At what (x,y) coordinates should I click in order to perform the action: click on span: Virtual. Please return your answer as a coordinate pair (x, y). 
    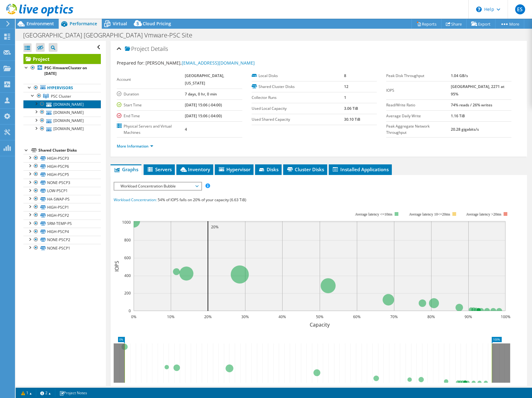
    Looking at the image, I should click on (120, 24).